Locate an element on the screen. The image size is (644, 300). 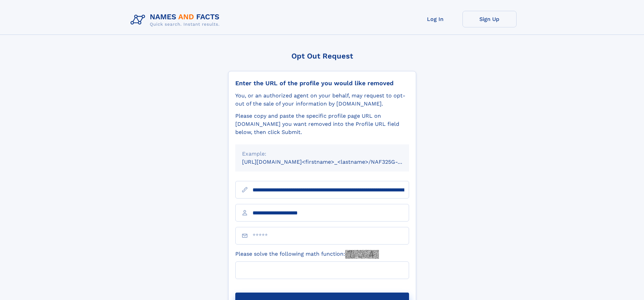
div: Enter the URL of the profile you would like removed is located at coordinates (322, 83).